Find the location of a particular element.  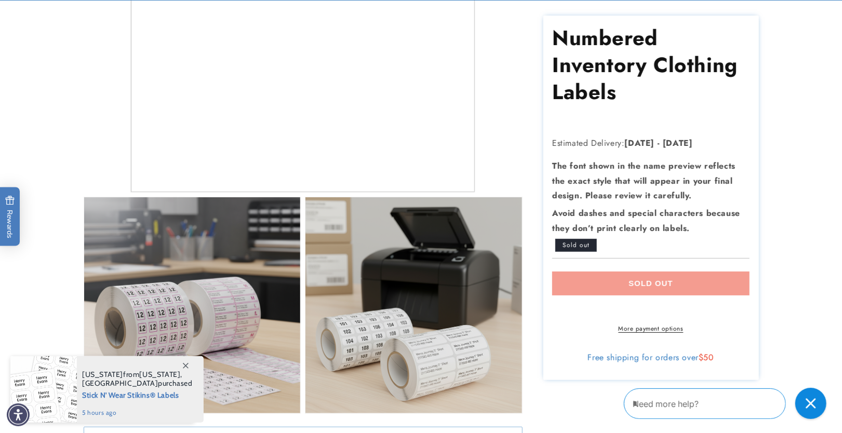

div: Free shipping for orders over is located at coordinates (651, 358).